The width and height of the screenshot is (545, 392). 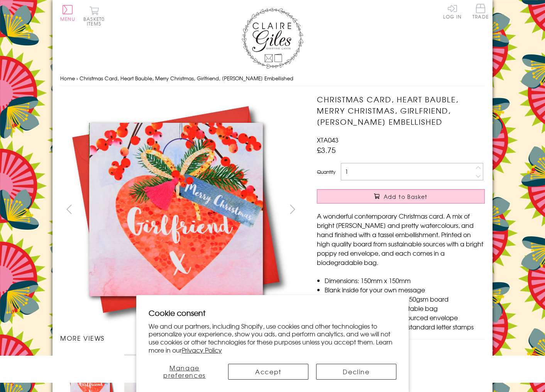 What do you see at coordinates (180, 338) in the screenshot?
I see `h3: More views` at bounding box center [180, 338].